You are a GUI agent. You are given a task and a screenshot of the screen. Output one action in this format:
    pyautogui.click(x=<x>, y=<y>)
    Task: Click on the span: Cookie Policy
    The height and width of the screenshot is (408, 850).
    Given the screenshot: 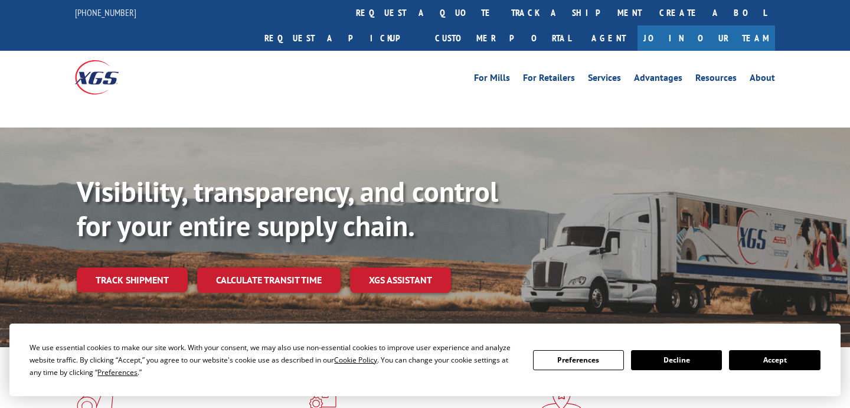 What is the action you would take?
    pyautogui.click(x=355, y=359)
    